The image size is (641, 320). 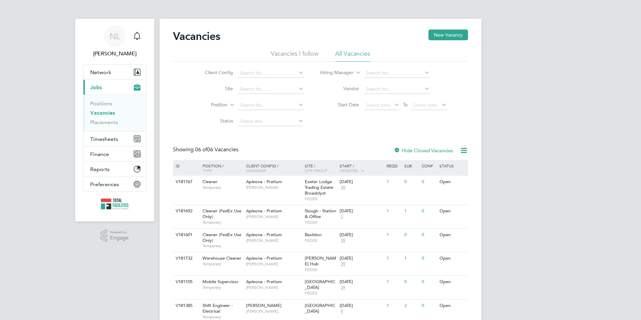 What do you see at coordinates (411, 166) in the screenshot?
I see `div: Sub` at bounding box center [411, 166].